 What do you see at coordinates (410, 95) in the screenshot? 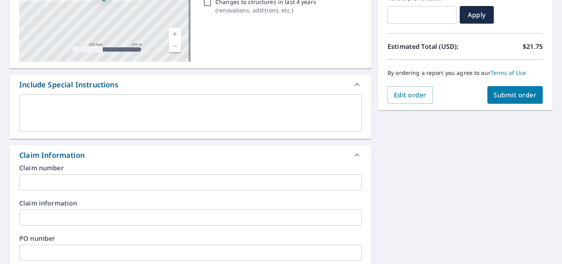
I see `span: Edit order` at bounding box center [410, 95].